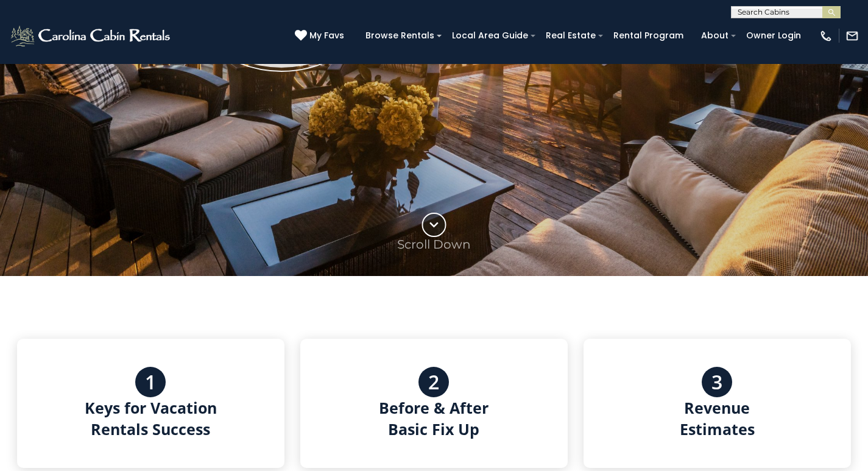 The height and width of the screenshot is (471, 868). Describe the element at coordinates (434, 244) in the screenshot. I see `p: Scroll Down` at that location.